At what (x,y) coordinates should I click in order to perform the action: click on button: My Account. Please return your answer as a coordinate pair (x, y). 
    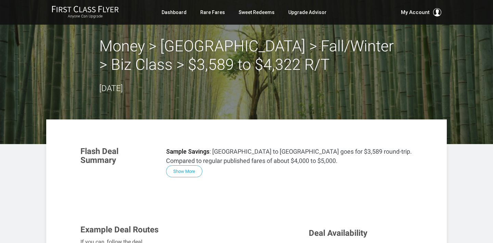
    Looking at the image, I should click on (421, 12).